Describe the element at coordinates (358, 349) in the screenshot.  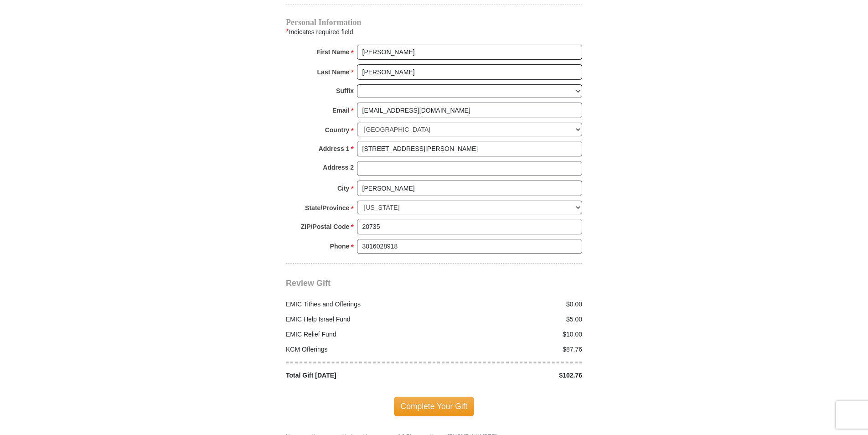
I see `div: KCM Offerings` at that location.